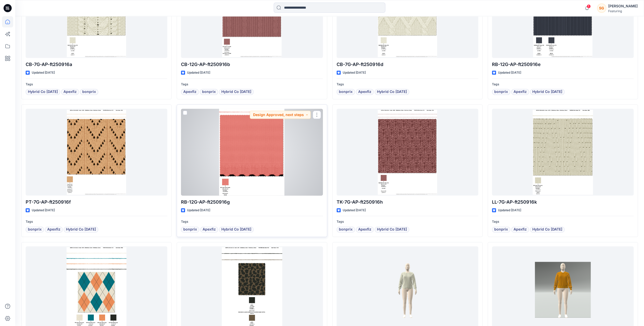  What do you see at coordinates (563, 64) in the screenshot?
I see `p: RB-12G-AP-ft250916e` at bounding box center [563, 64].